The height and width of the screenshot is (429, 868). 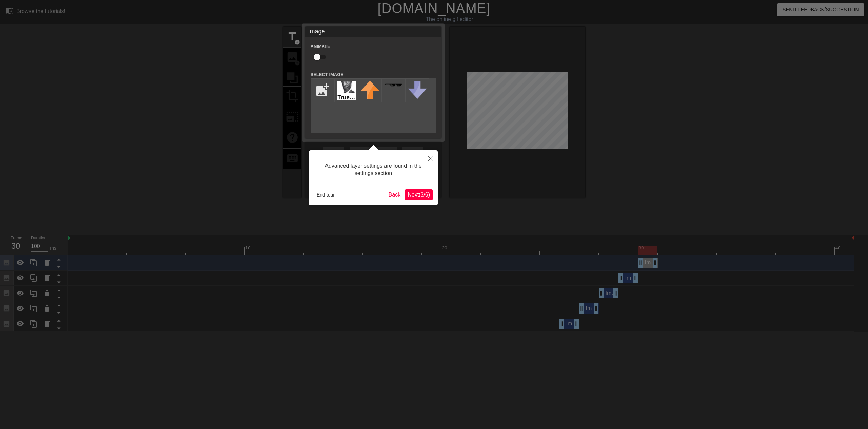 I want to click on button: Back, so click(x=394, y=195).